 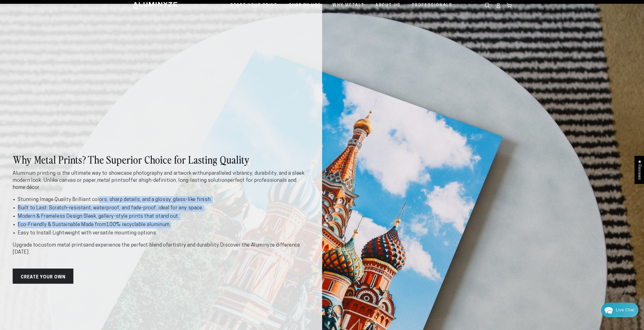 I want to click on strong: Easy to Install:, so click(x=35, y=233).